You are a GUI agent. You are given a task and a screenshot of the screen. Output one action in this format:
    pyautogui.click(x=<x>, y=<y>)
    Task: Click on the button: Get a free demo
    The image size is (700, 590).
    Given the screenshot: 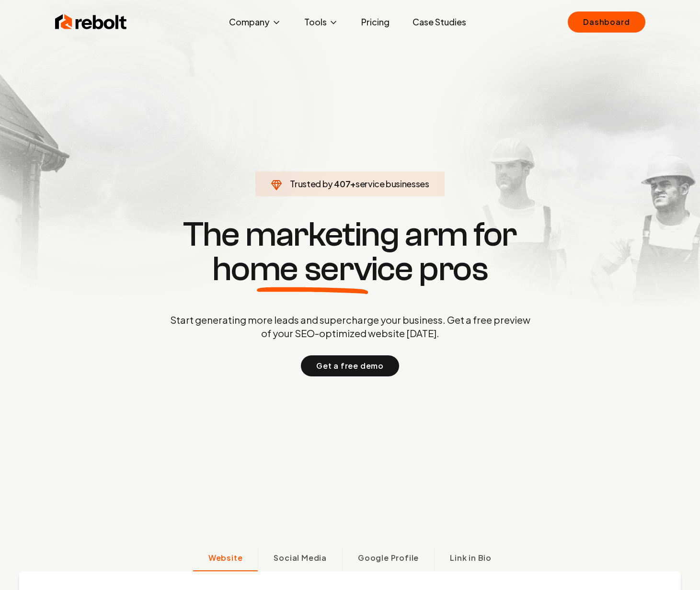 What is the action you would take?
    pyautogui.click(x=350, y=366)
    